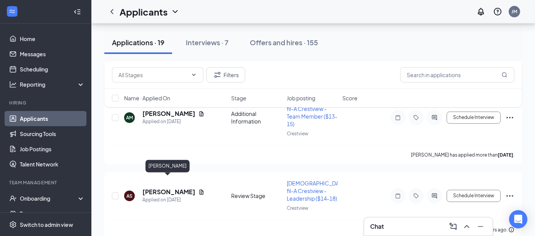  I want to click on span: Score, so click(350, 98).